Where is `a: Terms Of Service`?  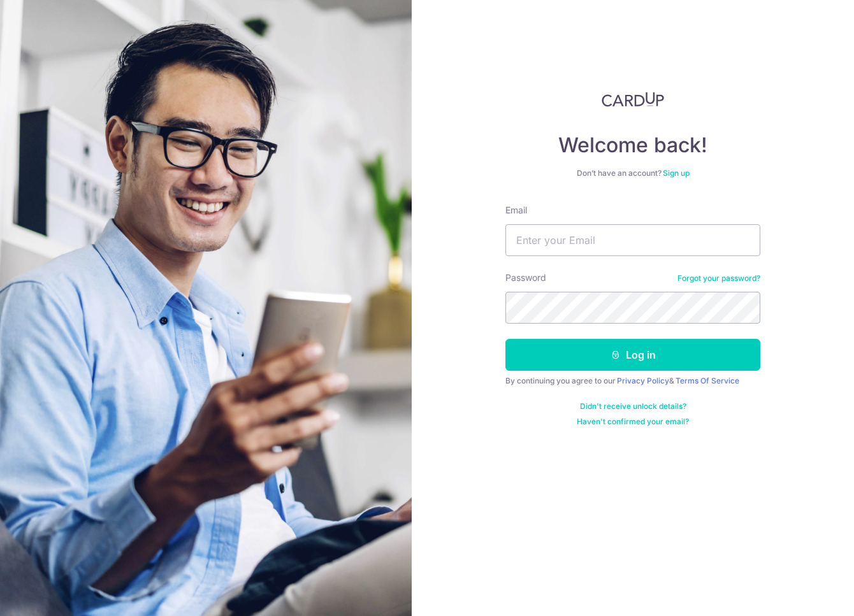 a: Terms Of Service is located at coordinates (708, 381).